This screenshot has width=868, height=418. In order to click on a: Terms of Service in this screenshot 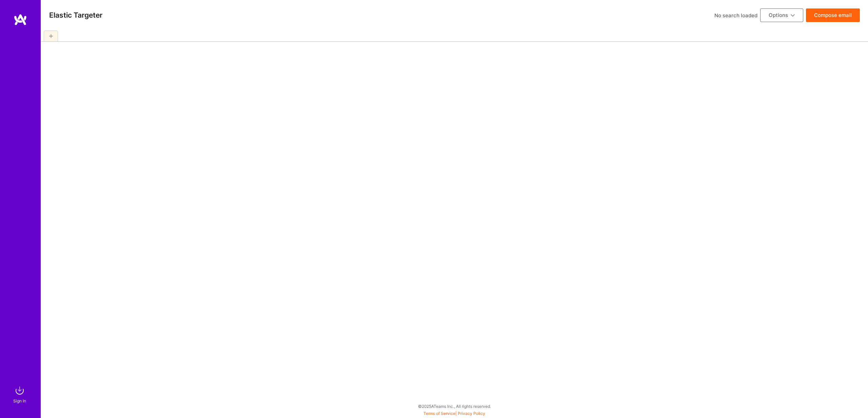, I will do `click(440, 413)`.